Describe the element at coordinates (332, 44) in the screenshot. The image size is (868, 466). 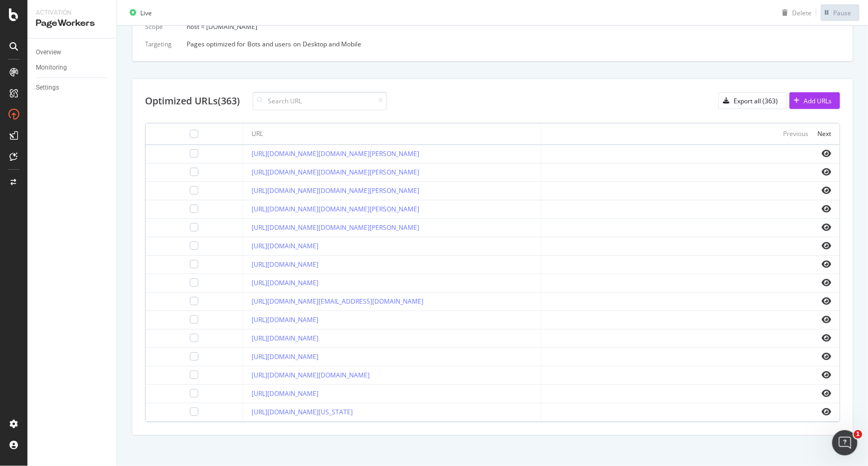
I see `div: Desktop and Mobile` at that location.